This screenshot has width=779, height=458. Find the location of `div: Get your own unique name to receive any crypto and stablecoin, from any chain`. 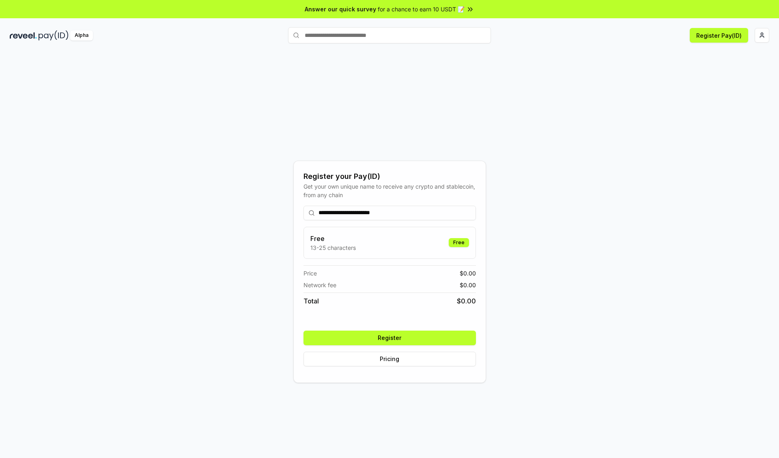

div: Get your own unique name to receive any crypto and stablecoin, from any chain is located at coordinates (389, 191).